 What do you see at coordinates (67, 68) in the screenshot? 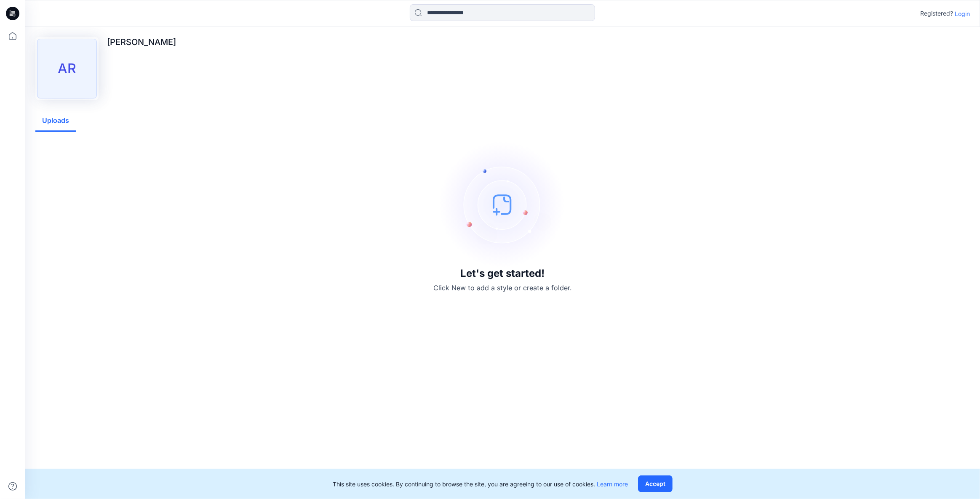
I see `div: AR` at bounding box center [67, 68].